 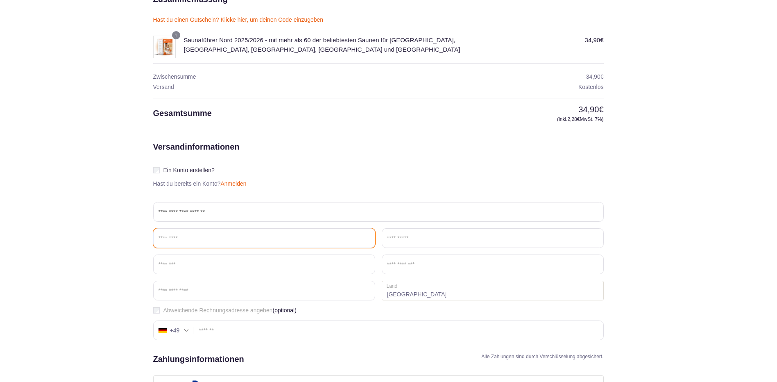 I want to click on span: 1, so click(x=176, y=36).